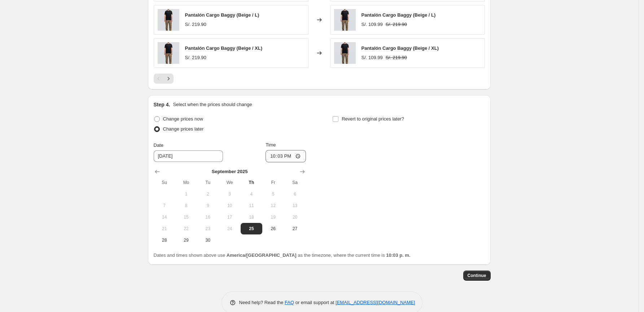 The width and height of the screenshot is (644, 312). I want to click on span: 29, so click(186, 240).